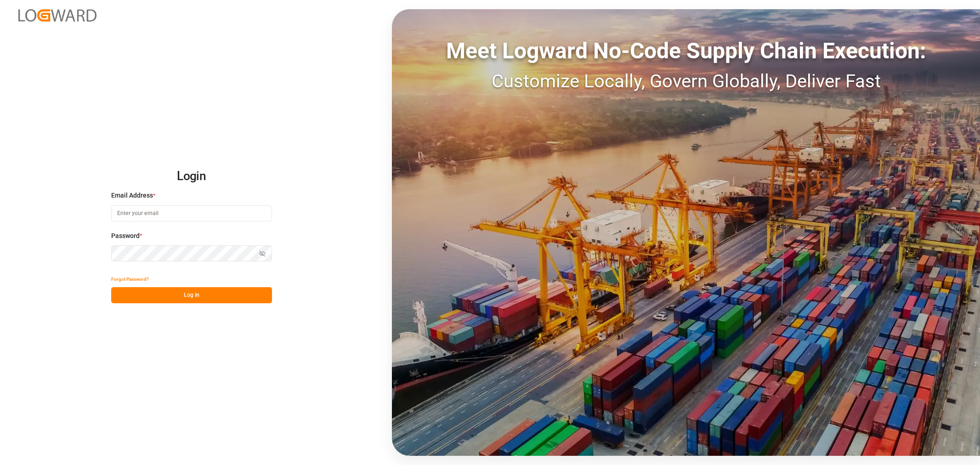 The width and height of the screenshot is (980, 465). Describe the element at coordinates (191, 295) in the screenshot. I see `button: Log In` at that location.